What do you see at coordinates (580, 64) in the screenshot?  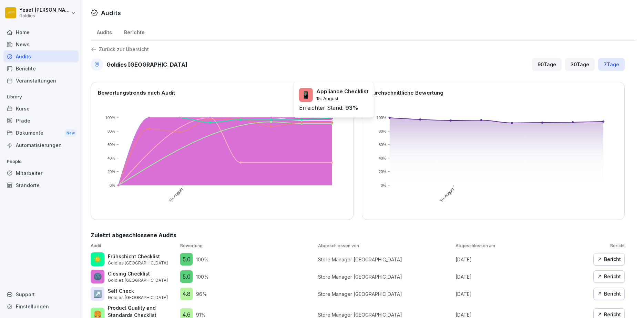 I see `div: 30 Tage` at bounding box center [580, 64].